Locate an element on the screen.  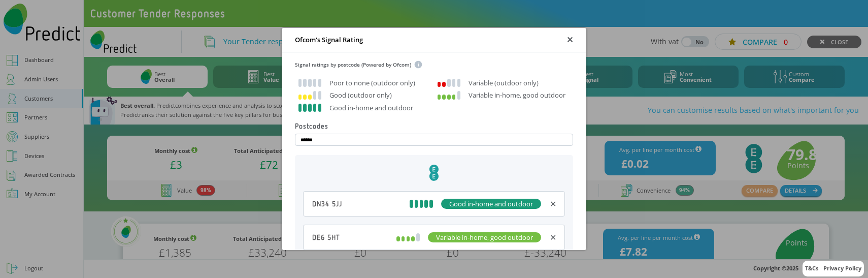
div: DN34 5JJ is located at coordinates (327, 204).